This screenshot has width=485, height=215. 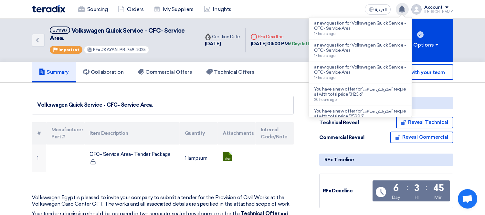 I want to click on div: Technical Reveal, so click(x=344, y=122).